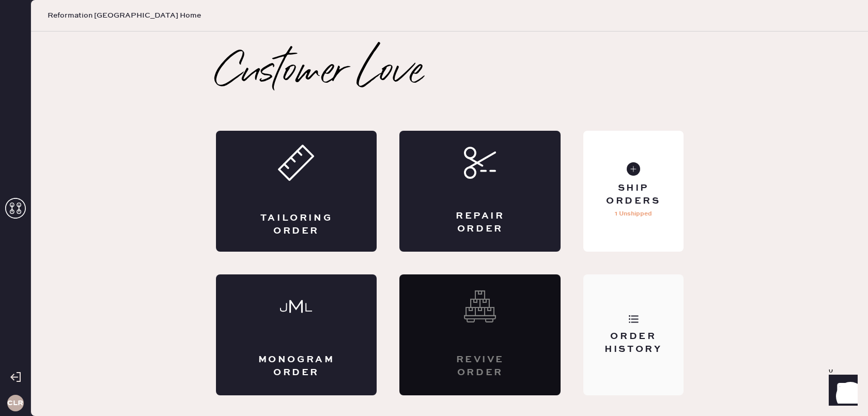 The height and width of the screenshot is (416, 868). I want to click on h2: Customer Love, so click(319, 73).